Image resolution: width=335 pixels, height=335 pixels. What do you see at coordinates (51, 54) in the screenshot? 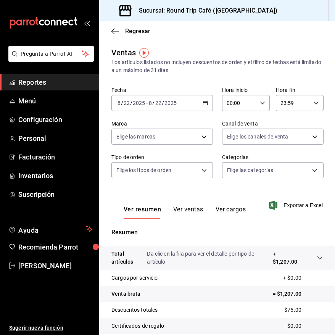
I see `button: Pregunta a Parrot AI` at bounding box center [51, 54].